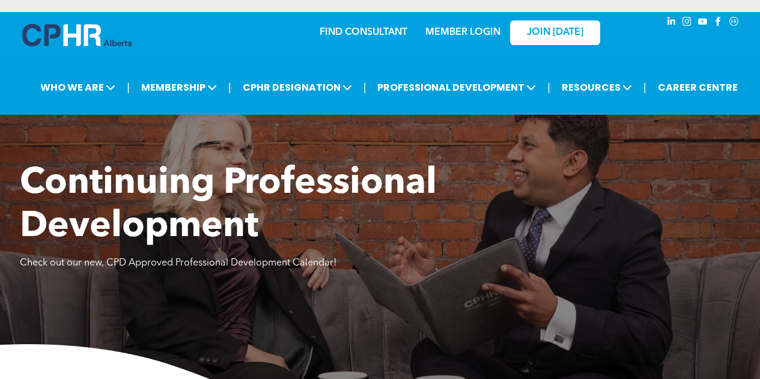  Describe the element at coordinates (687, 23) in the screenshot. I see `a: instagram` at that location.